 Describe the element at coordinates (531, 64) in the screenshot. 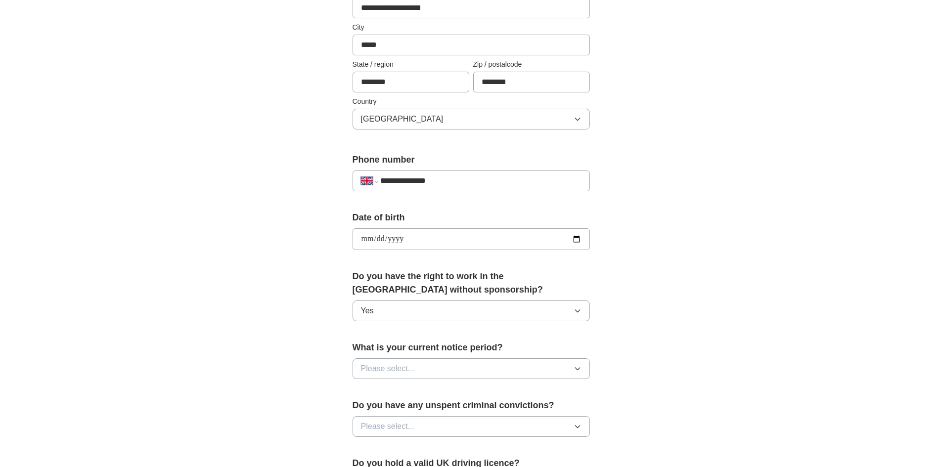

I see `label: Zip / postalcode` at that location.